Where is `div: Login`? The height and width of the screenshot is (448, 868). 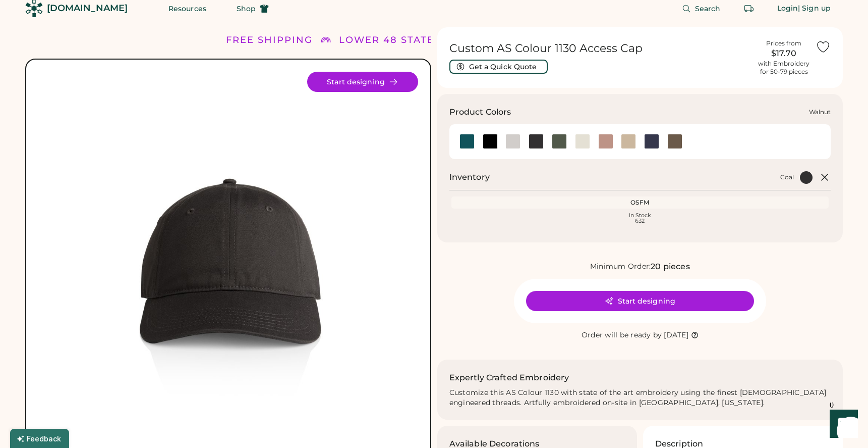 div: Login is located at coordinates (788, 9).